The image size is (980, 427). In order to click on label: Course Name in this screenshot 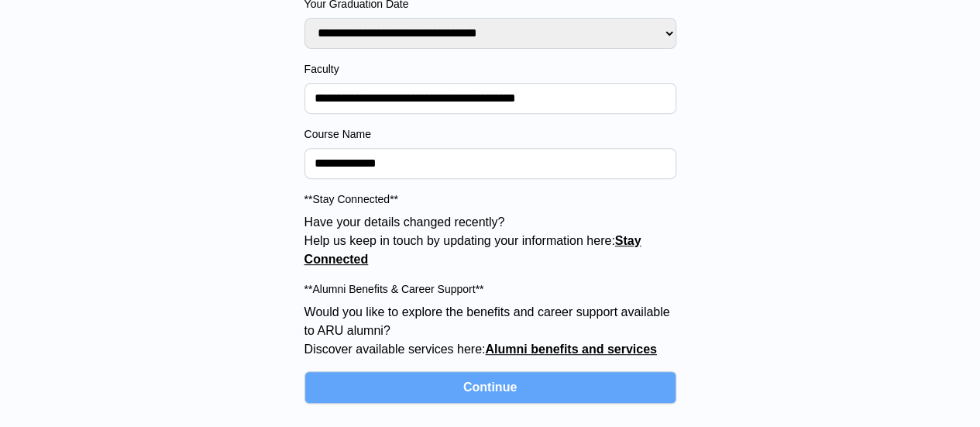, I will do `click(490, 134)`.